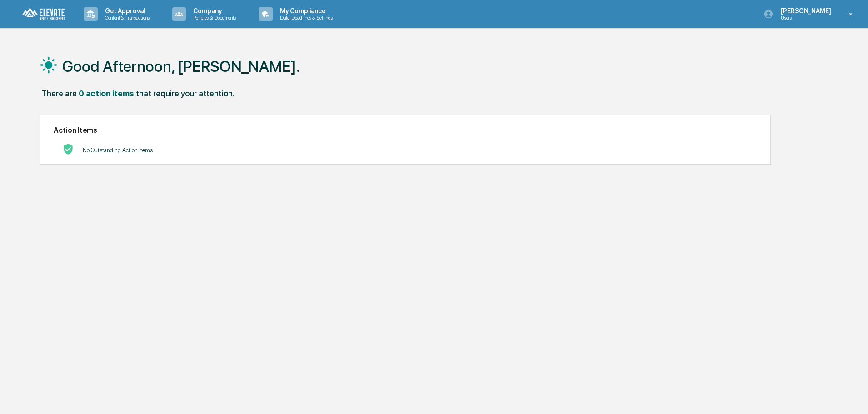  What do you see at coordinates (126, 17) in the screenshot?
I see `p: Content & Transactions` at bounding box center [126, 17].